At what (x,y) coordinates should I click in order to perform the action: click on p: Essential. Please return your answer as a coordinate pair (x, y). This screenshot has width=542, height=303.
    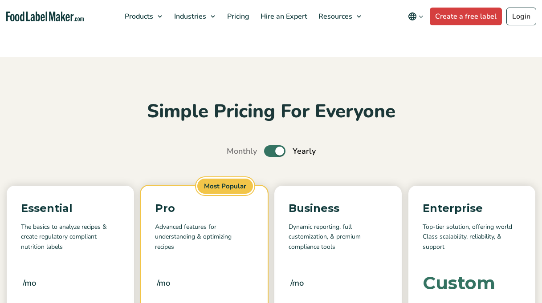
    Looking at the image, I should click on (70, 209).